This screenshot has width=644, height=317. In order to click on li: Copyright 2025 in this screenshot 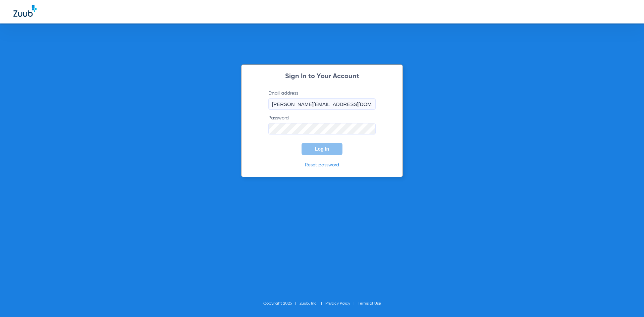, I will do `click(282, 304)`.